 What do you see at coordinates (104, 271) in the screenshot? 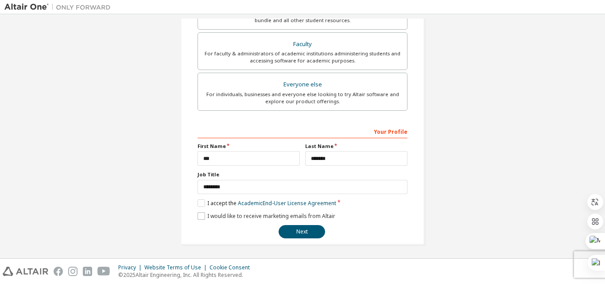
I see `img: youtube.svg` at bounding box center [104, 271].